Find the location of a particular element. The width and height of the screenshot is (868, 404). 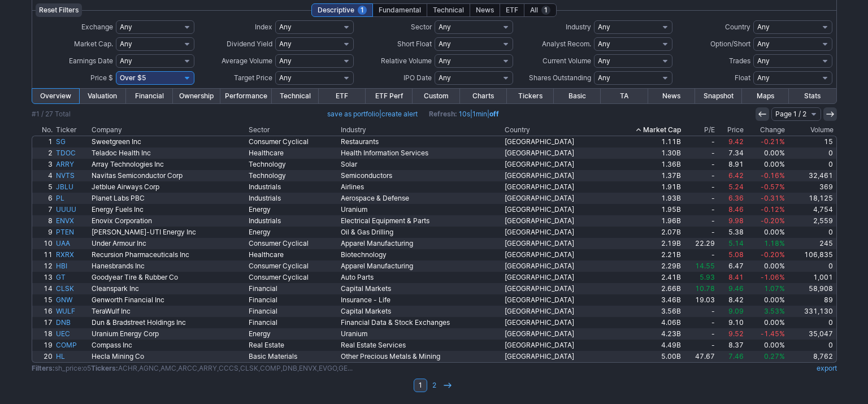

div: News is located at coordinates (485, 10).